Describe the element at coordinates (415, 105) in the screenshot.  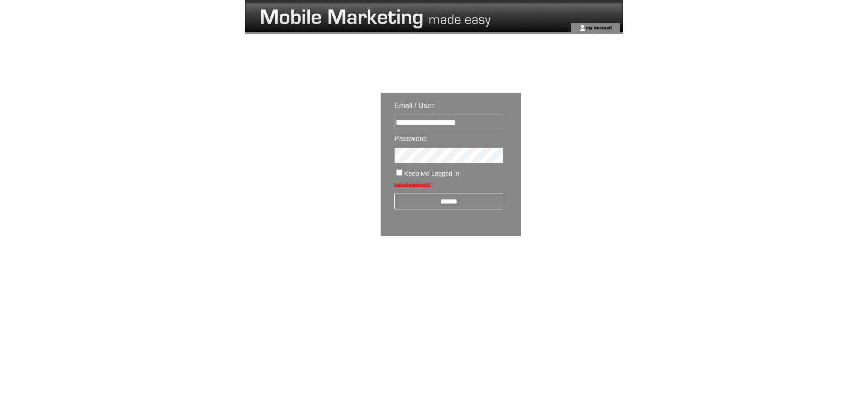
I see `span: Email / User:` at that location.